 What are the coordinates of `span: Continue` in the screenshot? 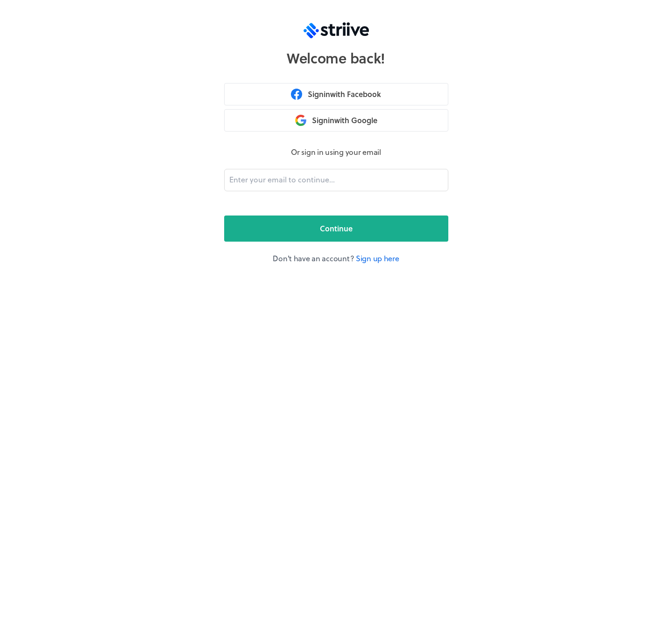 It's located at (336, 228).